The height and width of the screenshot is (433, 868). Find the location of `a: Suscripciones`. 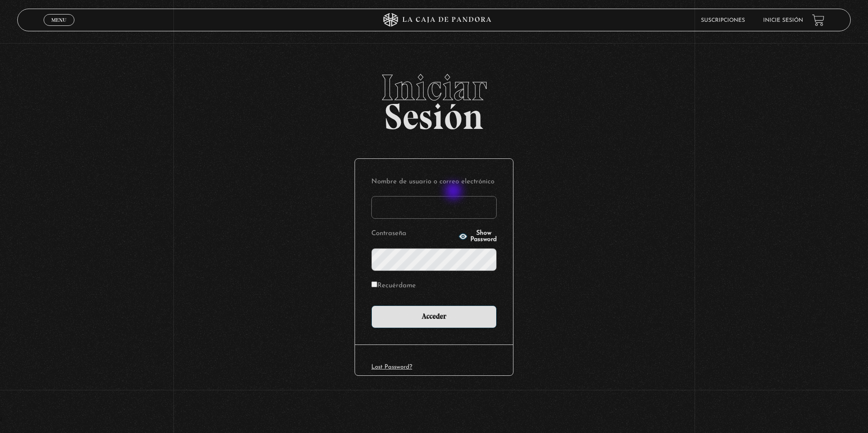

a: Suscripciones is located at coordinates (723, 20).